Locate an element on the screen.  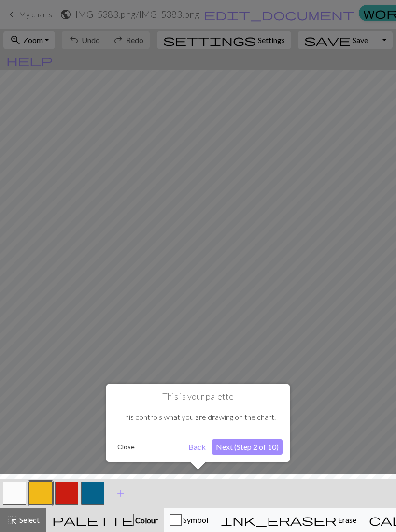
h1: This is your palette is located at coordinates (198, 397).